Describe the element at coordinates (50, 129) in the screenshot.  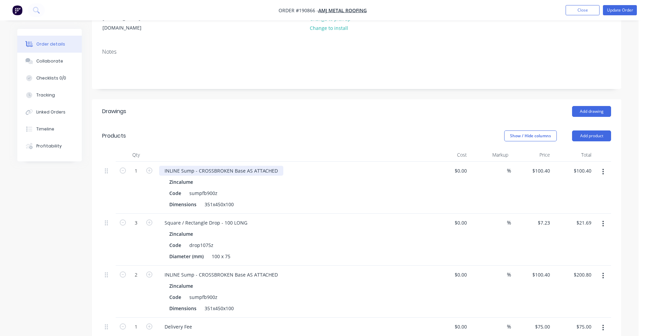
I see `button: Timeline` at that location.